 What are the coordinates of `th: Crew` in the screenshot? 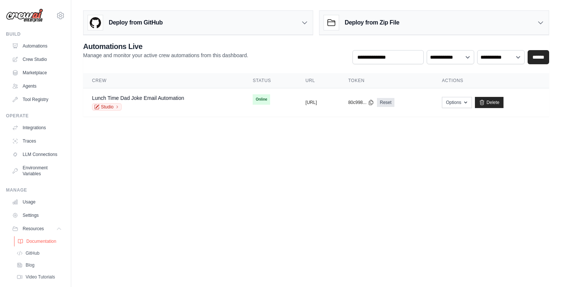 It's located at (163, 81).